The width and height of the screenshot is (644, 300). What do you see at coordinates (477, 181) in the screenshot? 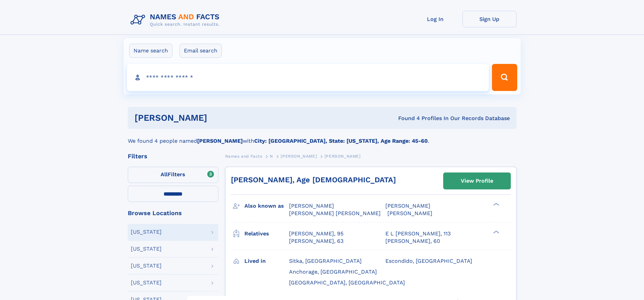
I see `a: View Profile` at bounding box center [477, 181].